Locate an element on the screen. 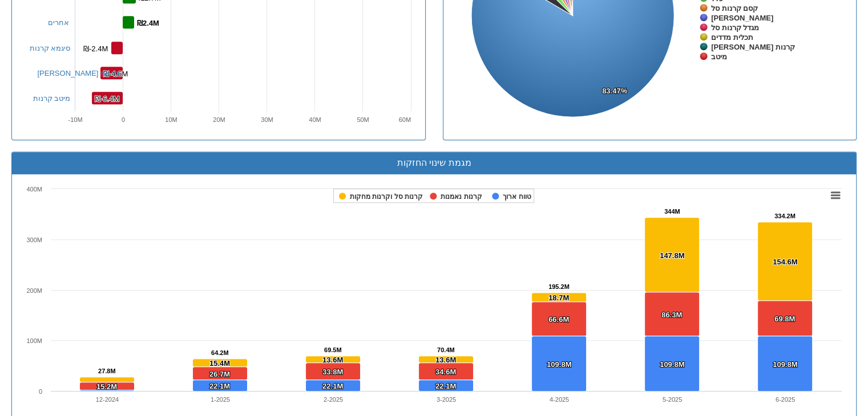  tspan: 334.2M is located at coordinates (784, 216).